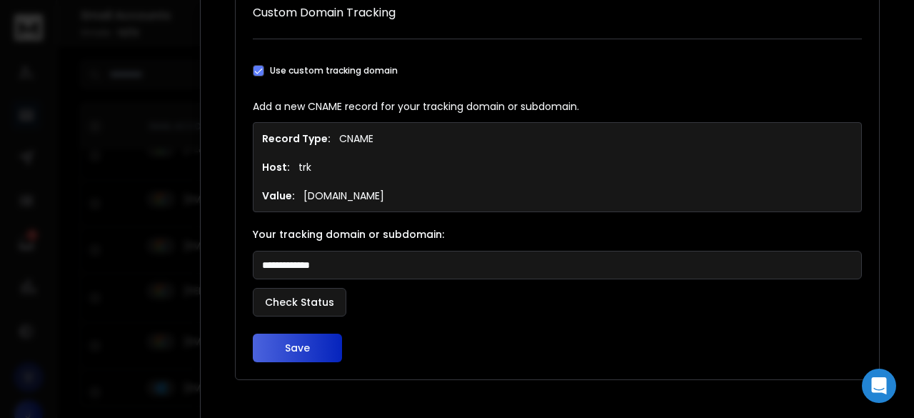 The width and height of the screenshot is (914, 418). What do you see at coordinates (297, 348) in the screenshot?
I see `button: Save` at bounding box center [297, 348].